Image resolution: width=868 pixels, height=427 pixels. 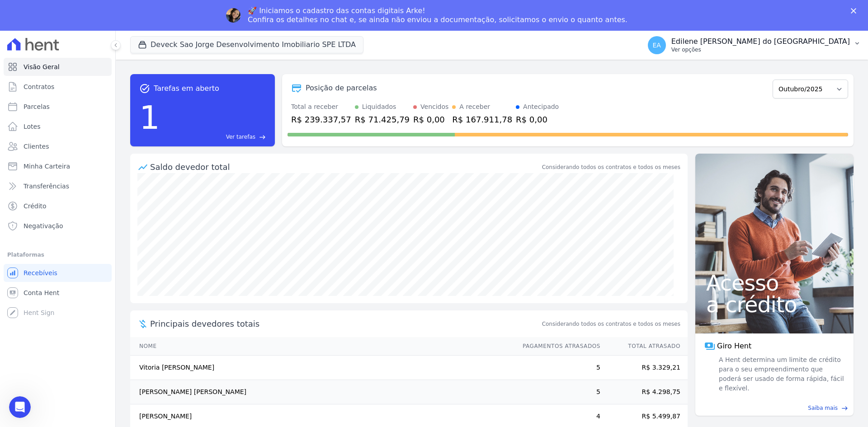 What do you see at coordinates (240, 137) in the screenshot?
I see `span: Ver tarefas` at bounding box center [240, 137].